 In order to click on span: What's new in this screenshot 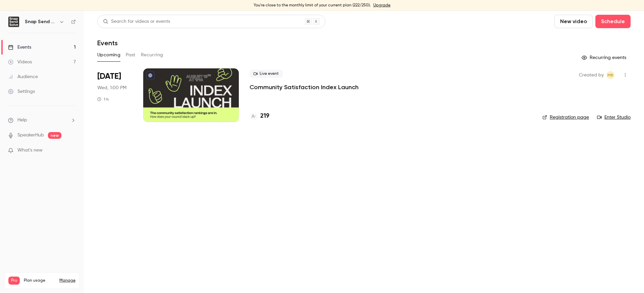, I will do `click(30, 151)`.